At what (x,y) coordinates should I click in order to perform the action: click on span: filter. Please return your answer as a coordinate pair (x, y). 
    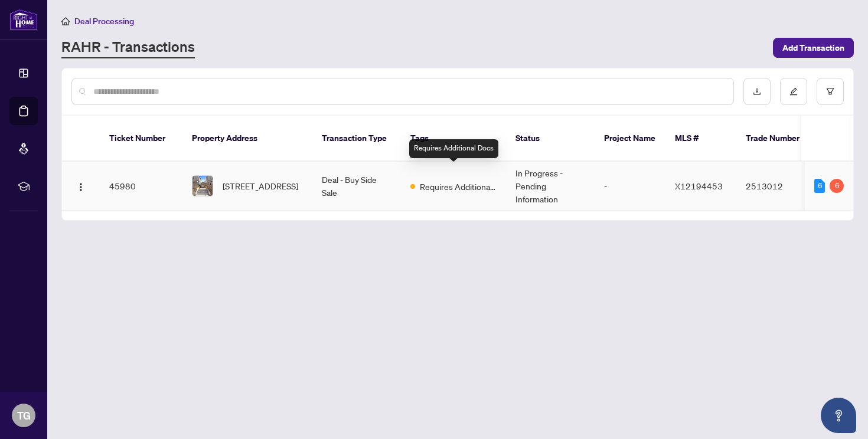
    Looking at the image, I should click on (830, 92).